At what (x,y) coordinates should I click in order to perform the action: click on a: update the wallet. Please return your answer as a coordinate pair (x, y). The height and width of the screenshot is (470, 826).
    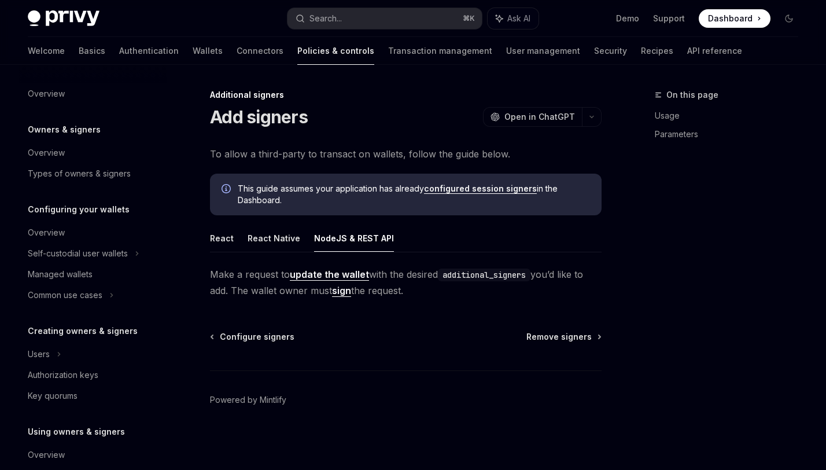
    Looking at the image, I should click on (329, 274).